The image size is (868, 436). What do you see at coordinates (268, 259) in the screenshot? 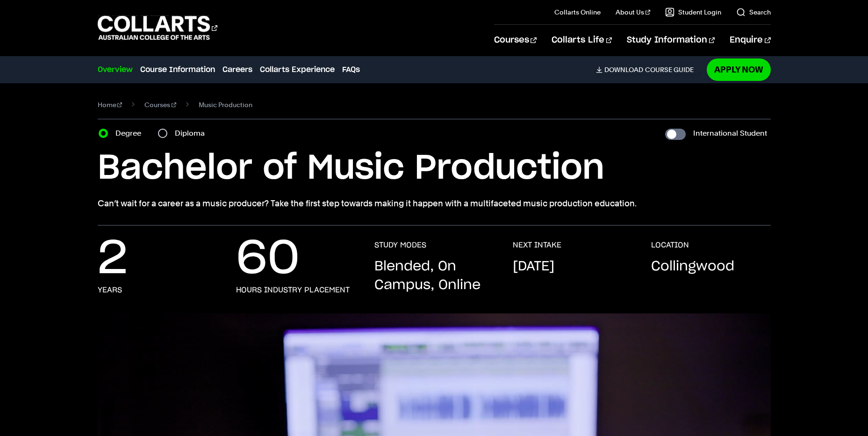
I see `p: 60` at bounding box center [268, 259].